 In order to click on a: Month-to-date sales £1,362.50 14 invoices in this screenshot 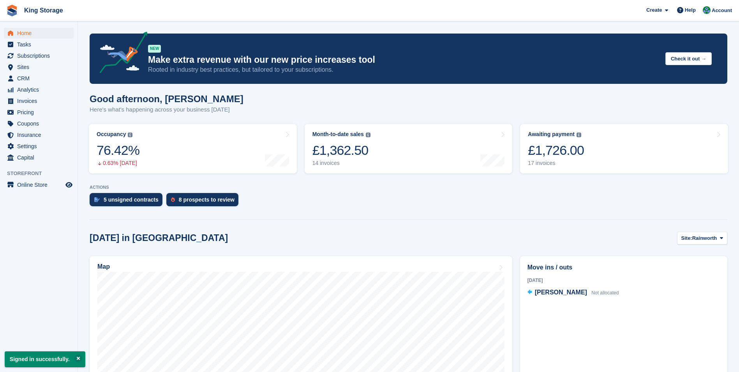, I will do `click(409, 148)`.